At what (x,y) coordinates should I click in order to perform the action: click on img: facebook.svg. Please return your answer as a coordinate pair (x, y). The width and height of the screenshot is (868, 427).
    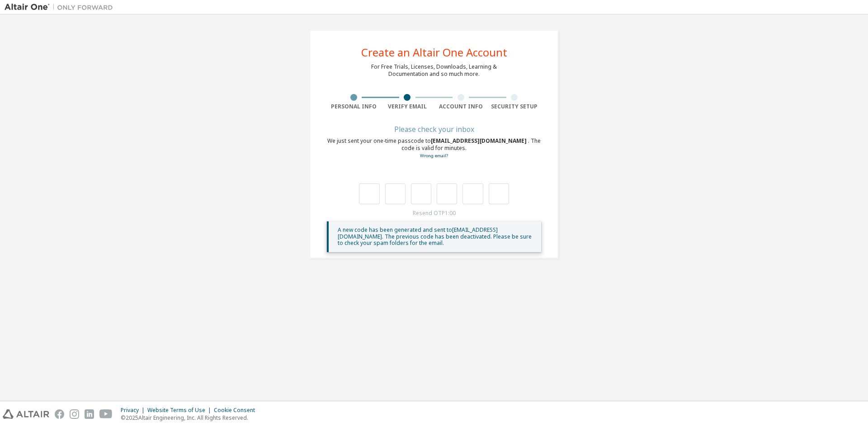
    Looking at the image, I should click on (59, 414).